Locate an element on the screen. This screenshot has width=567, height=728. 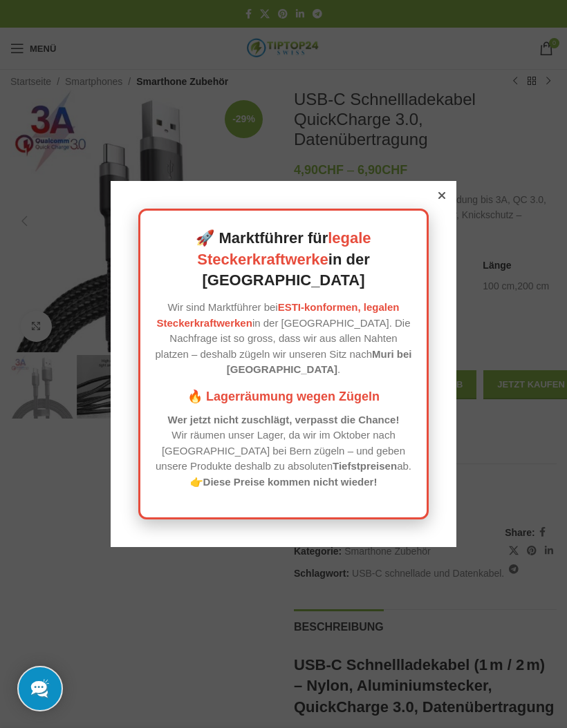
h3: 🔥 Lagerräumung wegen Zügeln is located at coordinates (284, 397).